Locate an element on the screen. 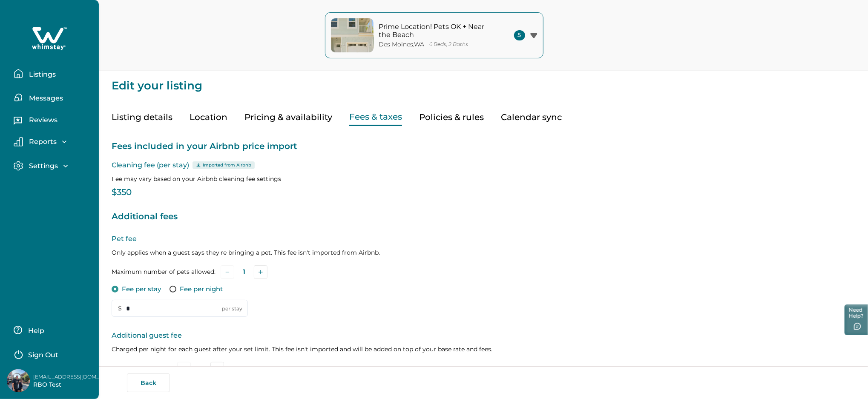  p: Fee per stay is located at coordinates (141, 289).